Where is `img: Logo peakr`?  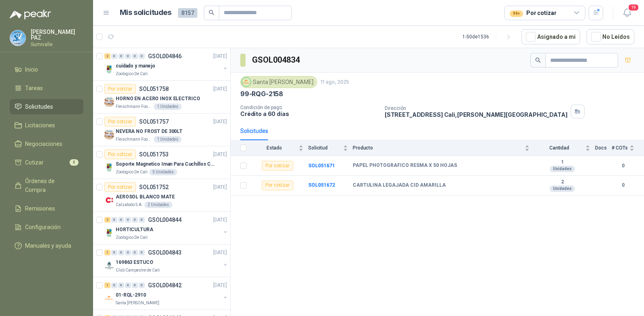
img: Logo peakr is located at coordinates (30, 14).